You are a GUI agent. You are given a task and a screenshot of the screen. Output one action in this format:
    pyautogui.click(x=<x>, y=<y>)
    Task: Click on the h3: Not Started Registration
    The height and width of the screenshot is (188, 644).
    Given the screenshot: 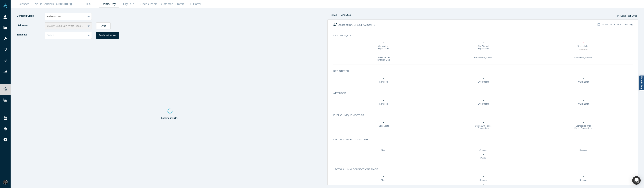 What is the action you would take?
    pyautogui.click(x=483, y=47)
    